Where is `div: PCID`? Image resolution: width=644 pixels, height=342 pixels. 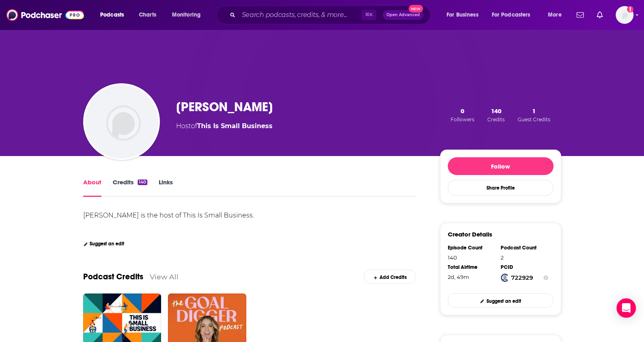 div: PCID is located at coordinates (524, 267).